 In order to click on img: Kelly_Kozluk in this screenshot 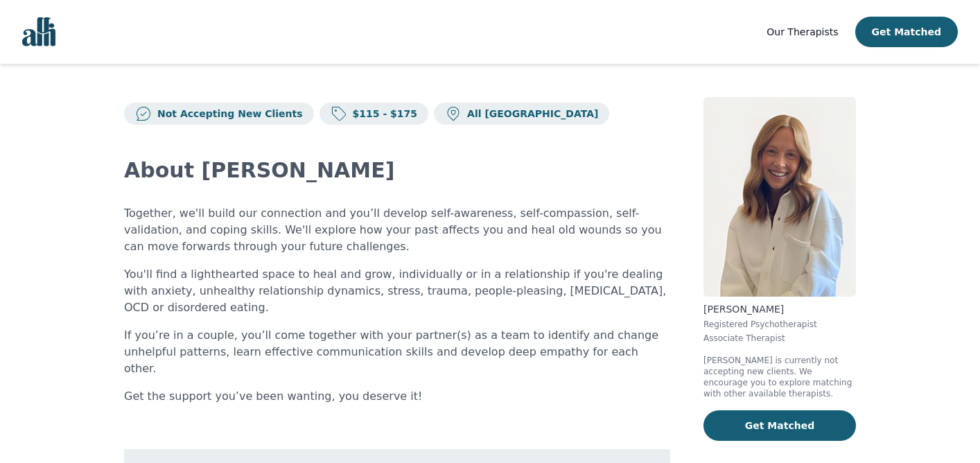, I will do `click(780, 197)`.